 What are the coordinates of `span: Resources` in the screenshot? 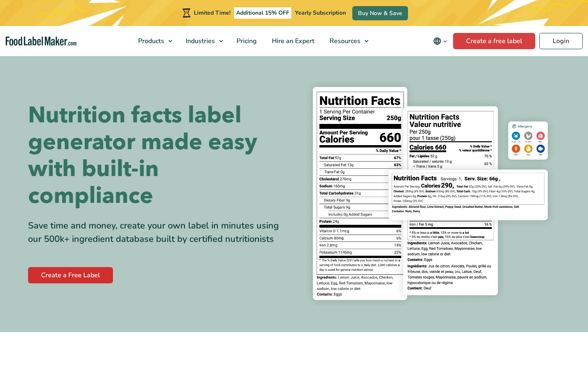 It's located at (344, 41).